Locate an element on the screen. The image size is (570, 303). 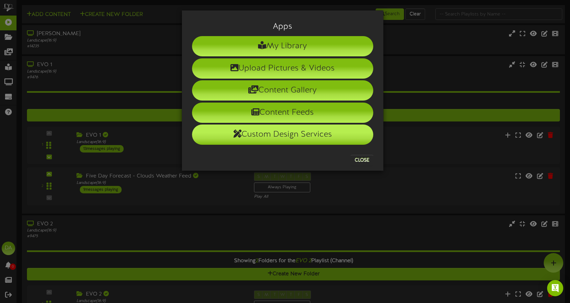
h3: Apps is located at coordinates (283, 27).